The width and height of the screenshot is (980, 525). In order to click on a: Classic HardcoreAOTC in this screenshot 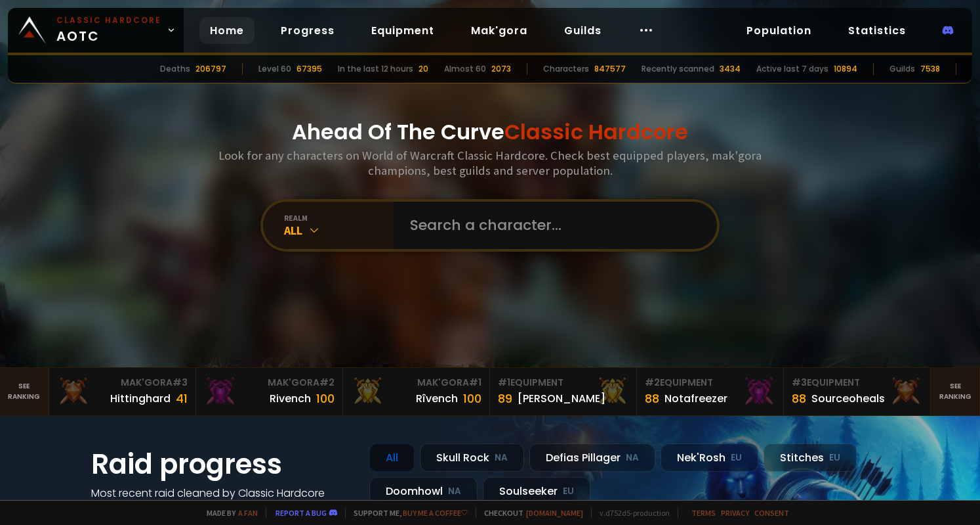, I will do `click(96, 31)`.